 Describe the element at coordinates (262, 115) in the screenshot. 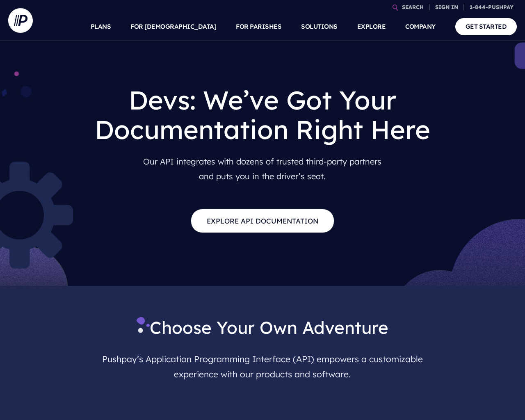

I see `h1: Devs: We’ve Got Your Documentation Right Here` at that location.